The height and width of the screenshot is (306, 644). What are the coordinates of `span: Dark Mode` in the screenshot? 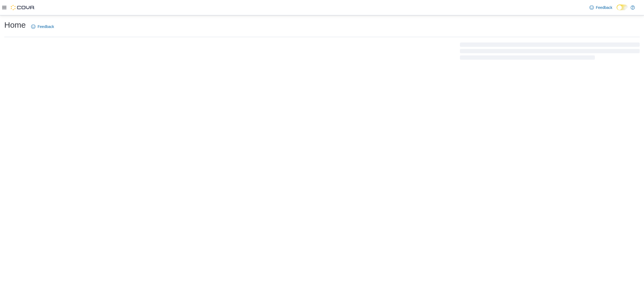 It's located at (617, 10).